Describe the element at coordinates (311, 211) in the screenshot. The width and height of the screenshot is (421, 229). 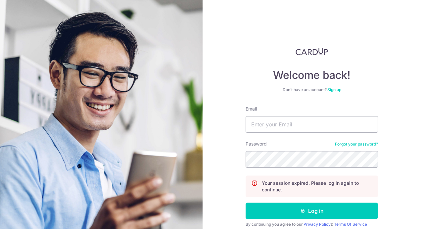
I see `button: Log in` at that location.